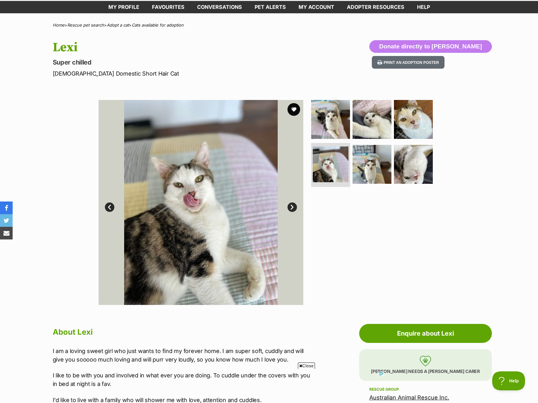 The width and height of the screenshot is (538, 403). Describe the element at coordinates (183, 332) in the screenshot. I see `h2: About Lexi` at that location.